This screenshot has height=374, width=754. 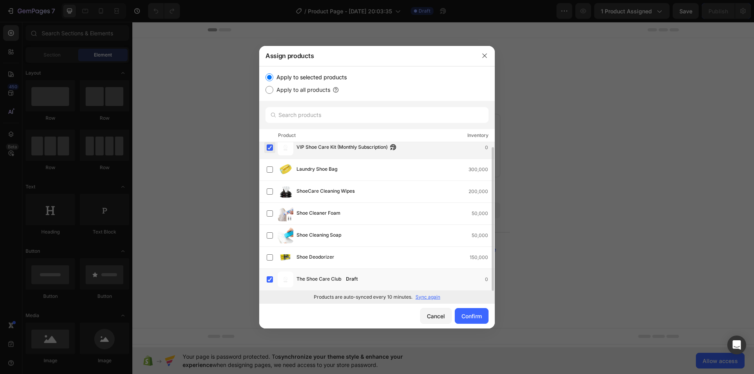 I want to click on p: Sync again, so click(x=428, y=297).